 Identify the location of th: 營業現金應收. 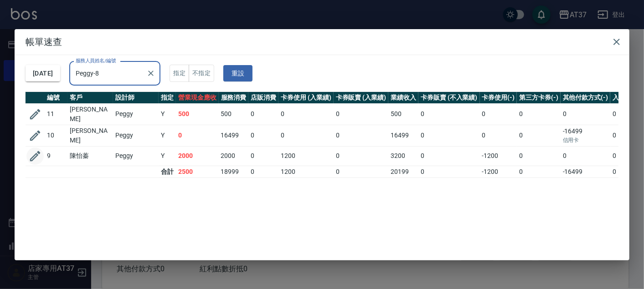
(197, 98).